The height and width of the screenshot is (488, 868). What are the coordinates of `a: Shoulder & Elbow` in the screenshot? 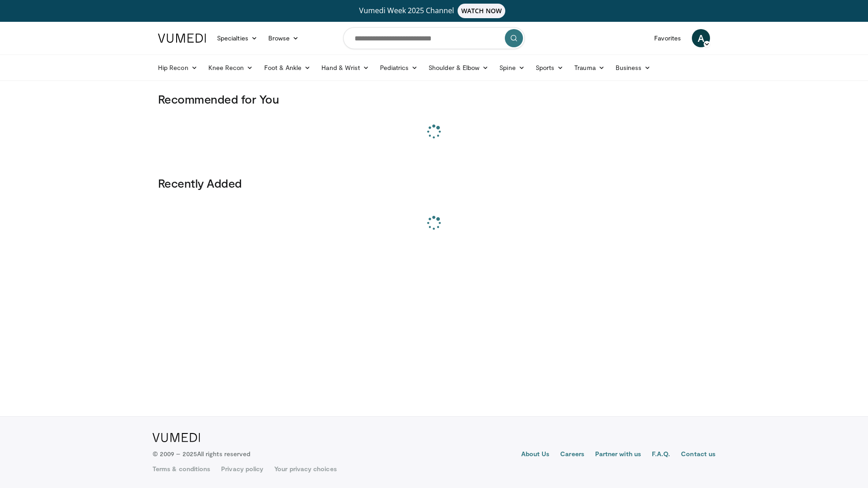 It's located at (458, 67).